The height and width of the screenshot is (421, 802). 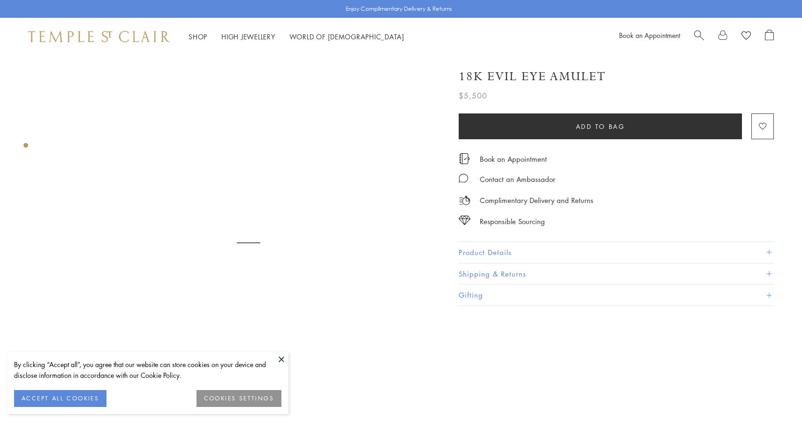 I want to click on p: Complimentary Delivery and Returns, so click(x=537, y=200).